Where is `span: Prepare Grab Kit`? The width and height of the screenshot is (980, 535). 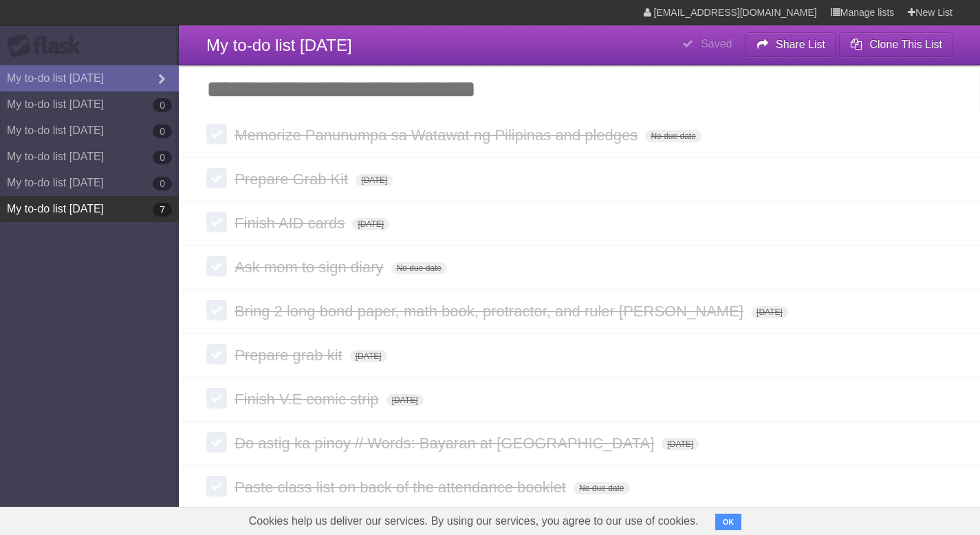 span: Prepare Grab Kit is located at coordinates (293, 179).